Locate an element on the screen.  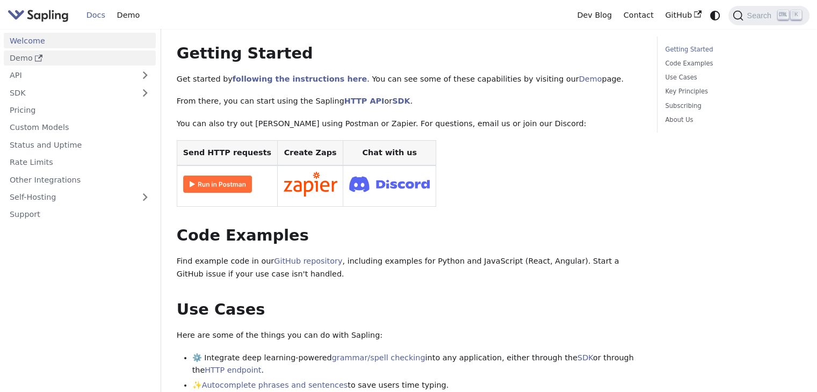
h2: Code Examples is located at coordinates (409, 236).